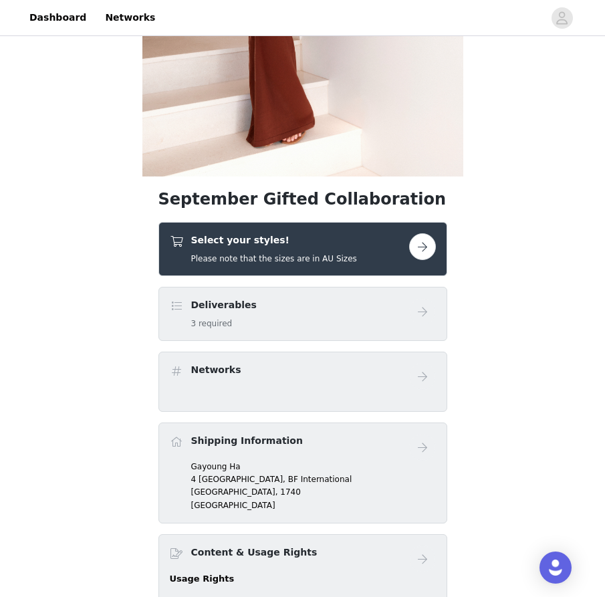 The image size is (605, 597). What do you see at coordinates (290, 492) in the screenshot?
I see `span: 1740` at bounding box center [290, 492].